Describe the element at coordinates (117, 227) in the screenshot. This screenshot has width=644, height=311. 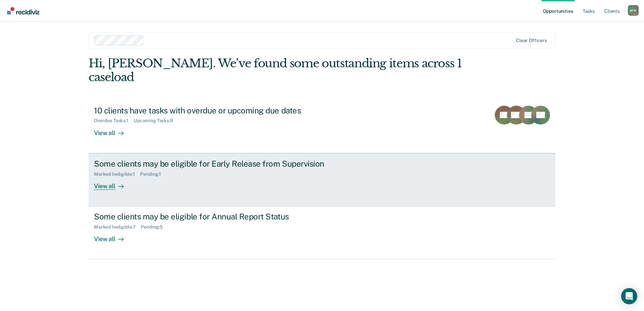
I see `div: Marked Ineligible : 7` at that location.